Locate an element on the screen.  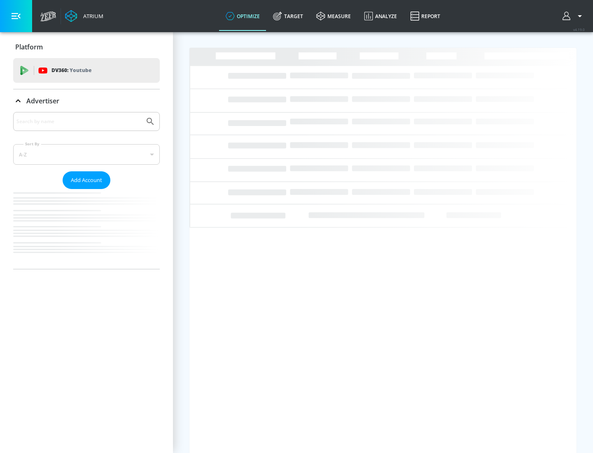
a: Report is located at coordinates (425, 16).